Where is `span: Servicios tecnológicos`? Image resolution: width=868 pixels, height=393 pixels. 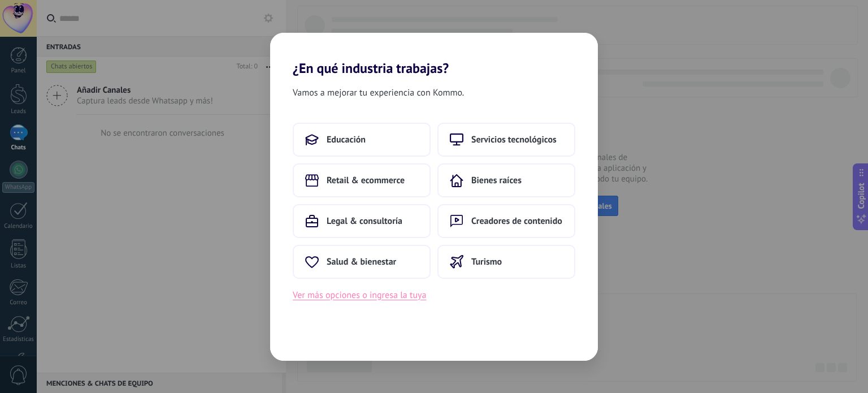 span: Servicios tecnológicos is located at coordinates (513, 140).